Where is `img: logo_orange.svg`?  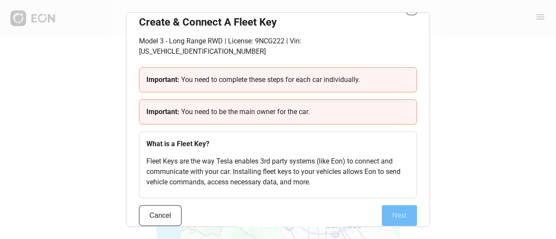
img: logo_orange.svg is located at coordinates (17, 17).